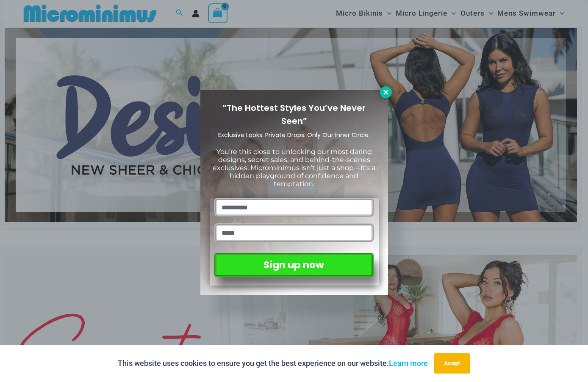 This screenshot has width=588, height=382. Describe the element at coordinates (294, 114) in the screenshot. I see `span: “The Hottest Styles You’ve Never Seen”` at that location.